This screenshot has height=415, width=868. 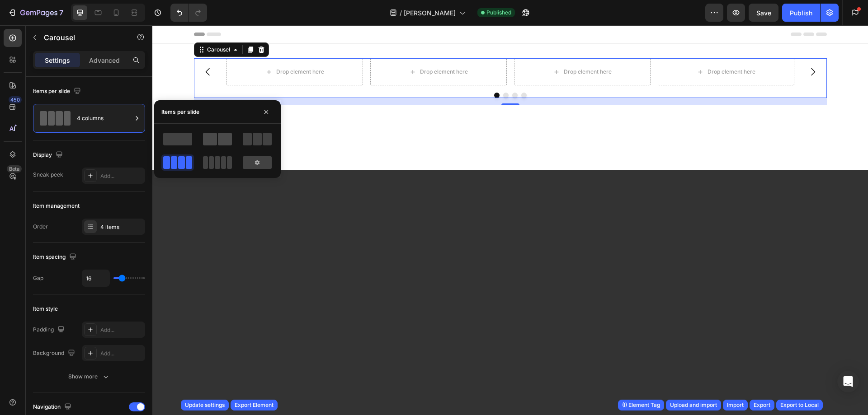 I want to click on button: Update settings, so click(x=205, y=405).